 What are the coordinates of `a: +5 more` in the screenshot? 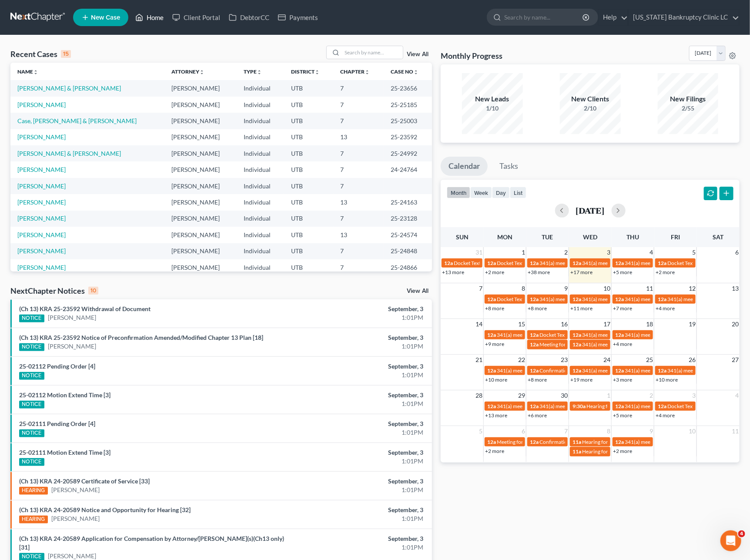 It's located at (622, 415).